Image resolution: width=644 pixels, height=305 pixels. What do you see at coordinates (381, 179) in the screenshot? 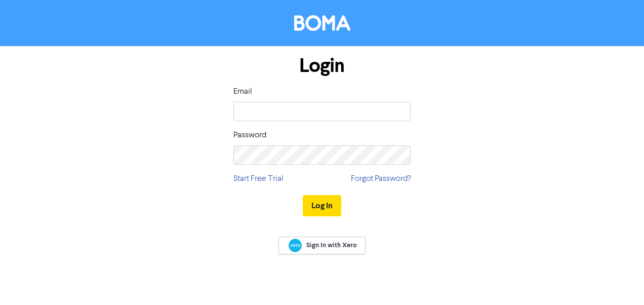
I see `a: Forgot Password?` at bounding box center [381, 179].